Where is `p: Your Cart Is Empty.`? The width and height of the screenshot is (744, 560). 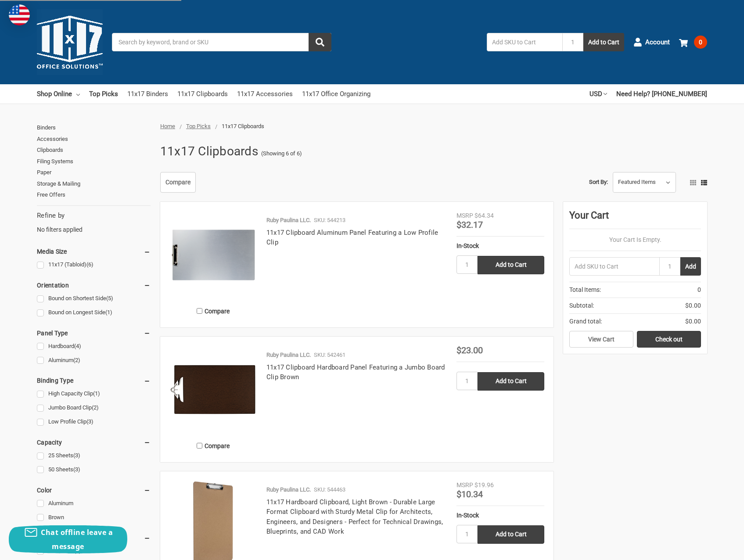
p: Your Cart Is Empty. is located at coordinates (636, 239).